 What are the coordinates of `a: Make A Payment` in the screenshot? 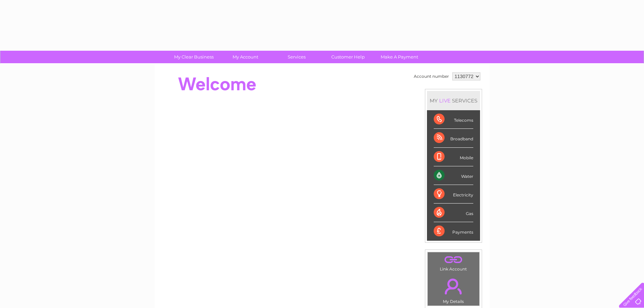 It's located at (399, 57).